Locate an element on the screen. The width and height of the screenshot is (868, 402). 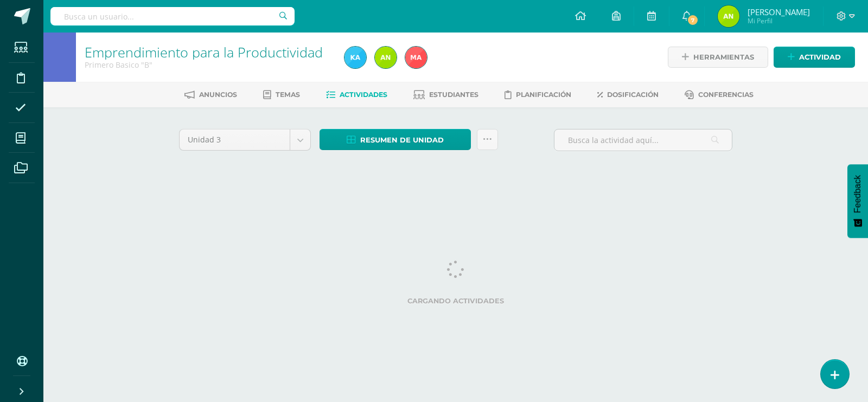
span: Herramientas is located at coordinates (724, 57).